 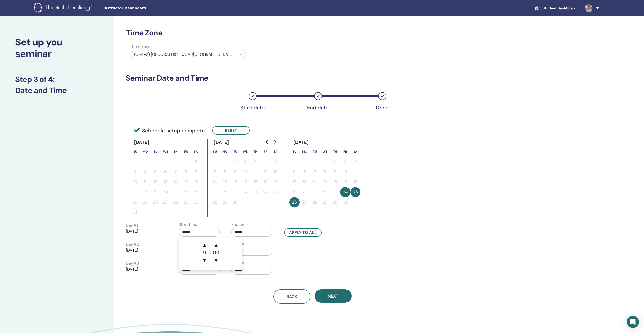 I want to click on button: 6, so click(x=305, y=172).